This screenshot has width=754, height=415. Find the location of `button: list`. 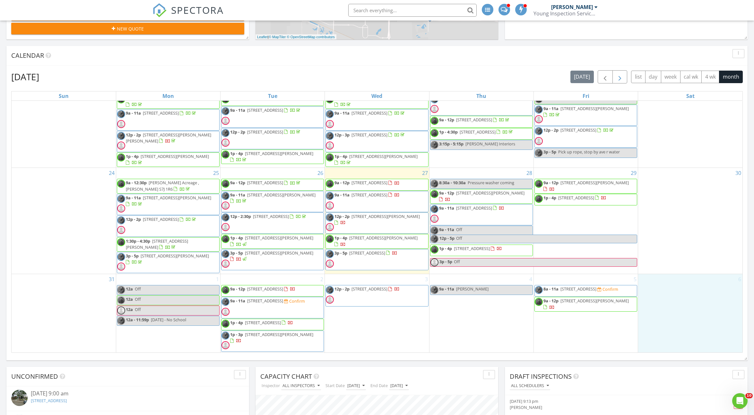

button: list is located at coordinates (638, 77).